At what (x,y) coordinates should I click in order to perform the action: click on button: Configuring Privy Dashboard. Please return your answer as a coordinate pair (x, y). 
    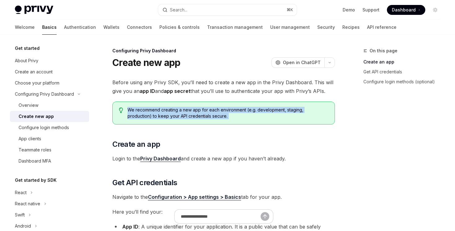
    Looking at the image, I should click on (46, 94).